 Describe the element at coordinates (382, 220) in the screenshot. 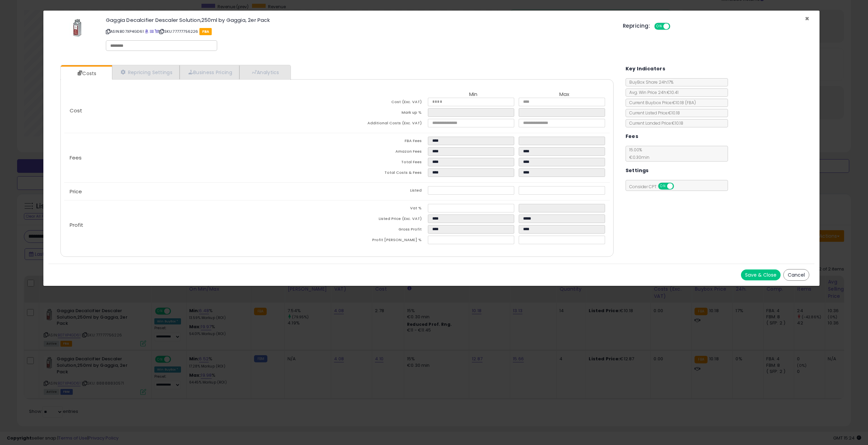

I see `td: Listed Price (Exc. VAT)` at that location.